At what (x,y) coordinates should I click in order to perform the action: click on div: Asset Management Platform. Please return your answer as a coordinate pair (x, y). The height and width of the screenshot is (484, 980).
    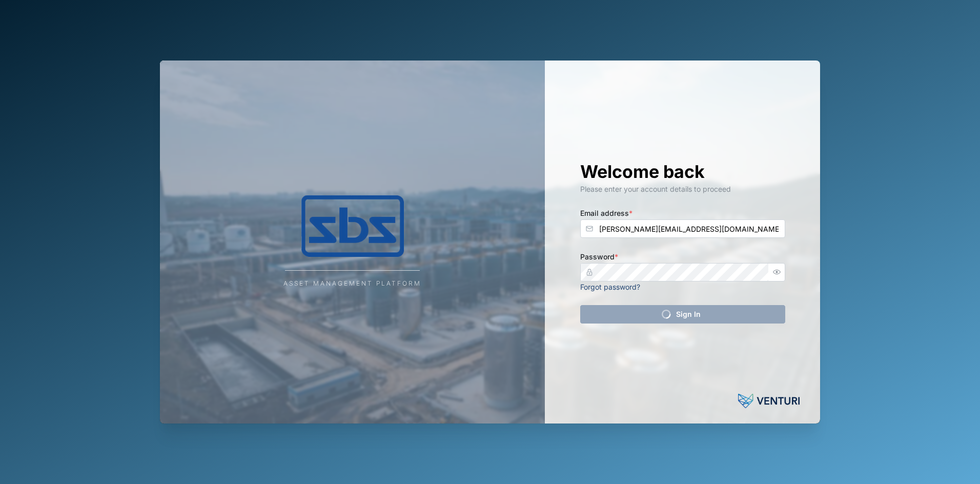
    Looking at the image, I should click on (352, 283).